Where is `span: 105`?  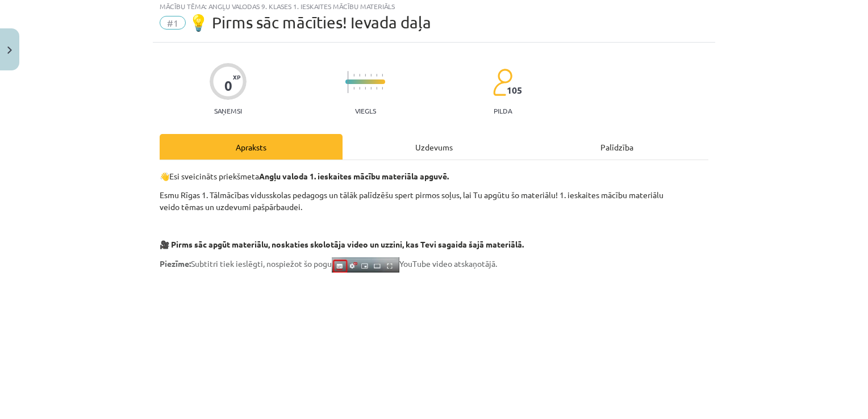
span: 105 is located at coordinates (514, 90).